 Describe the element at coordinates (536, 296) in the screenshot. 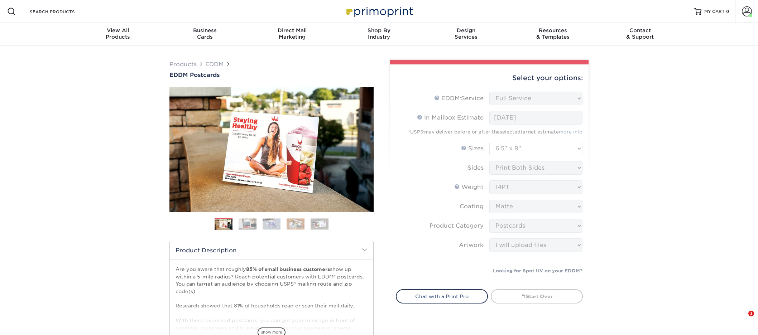

I see `a: Start Over` at that location.